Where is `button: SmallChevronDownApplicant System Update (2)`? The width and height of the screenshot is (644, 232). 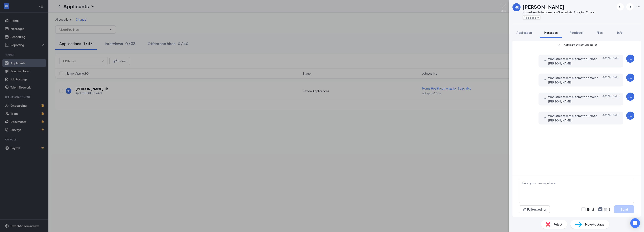
button: SmallChevronDownApplicant System Update (2) is located at coordinates (577, 45).